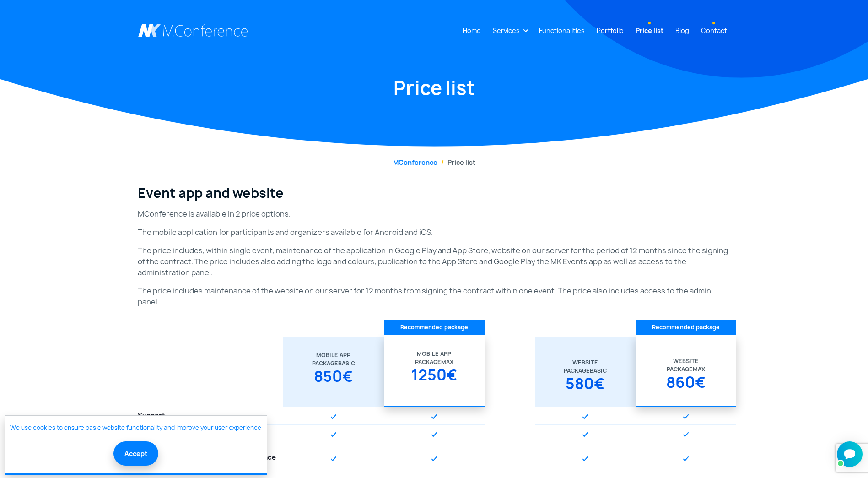  Describe the element at coordinates (649, 31) in the screenshot. I see `a: Price list` at that location.